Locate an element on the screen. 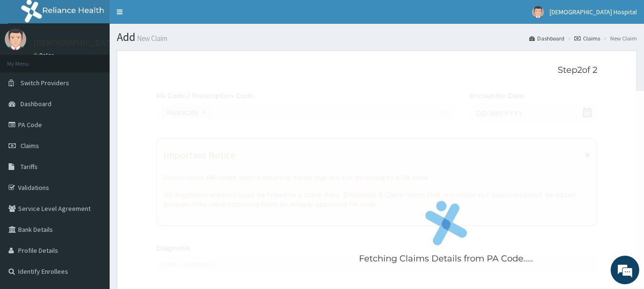  span: Tariffs is located at coordinates (29, 167).